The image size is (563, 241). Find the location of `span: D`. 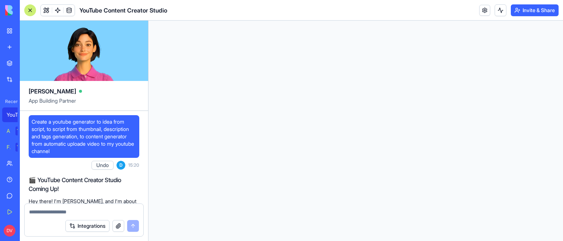

span: D is located at coordinates (121, 165).